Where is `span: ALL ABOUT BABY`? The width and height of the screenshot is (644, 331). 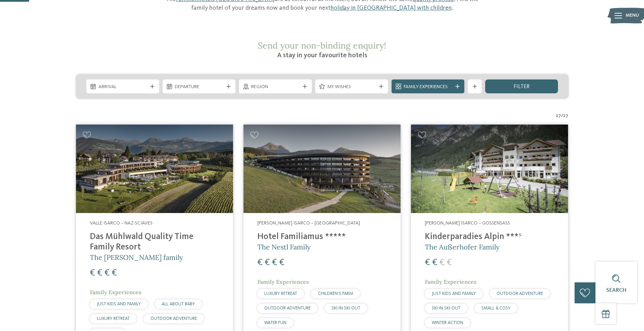
span: ALL ABOUT BABY is located at coordinates (179, 304).